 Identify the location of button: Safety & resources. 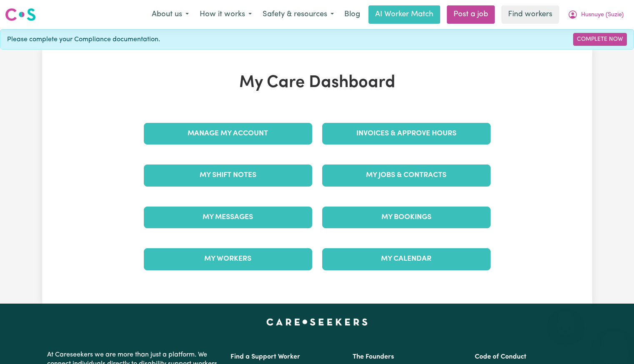
(298, 14).